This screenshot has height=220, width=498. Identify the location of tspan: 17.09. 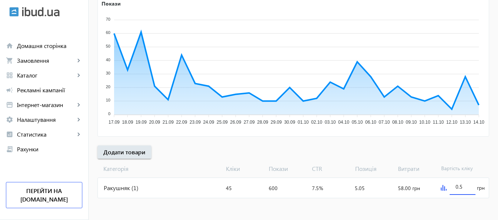
(114, 122).